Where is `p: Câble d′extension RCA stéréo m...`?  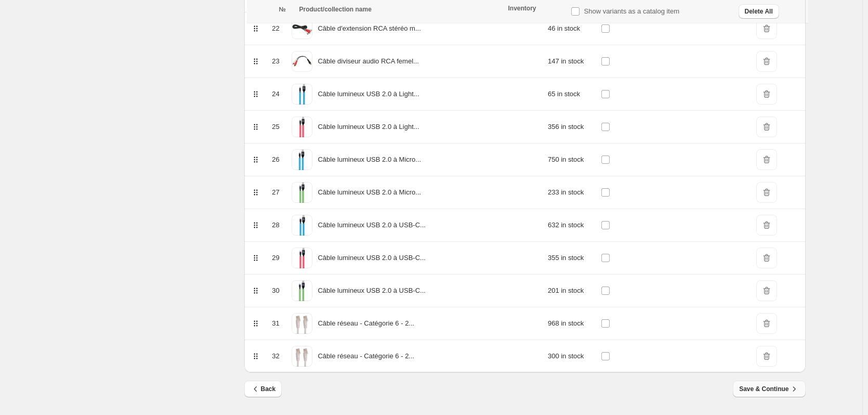 p: Câble d′extension RCA stéréo m... is located at coordinates (369, 29).